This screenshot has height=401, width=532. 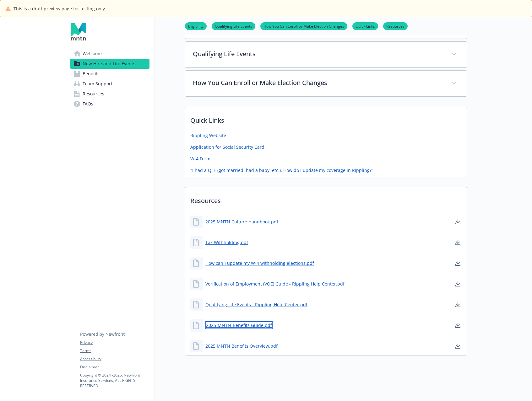 What do you see at coordinates (208, 135) in the screenshot?
I see `a: Rippling Website` at bounding box center [208, 135].